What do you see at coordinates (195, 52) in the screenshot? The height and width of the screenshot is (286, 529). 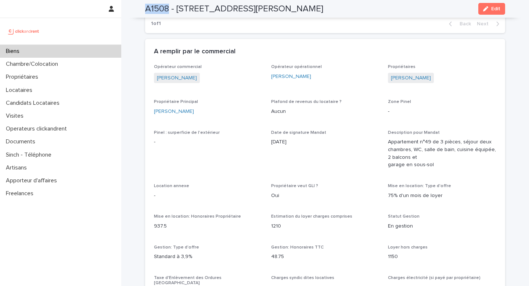 I see `h2: A remplir par le commercial` at bounding box center [195, 52].